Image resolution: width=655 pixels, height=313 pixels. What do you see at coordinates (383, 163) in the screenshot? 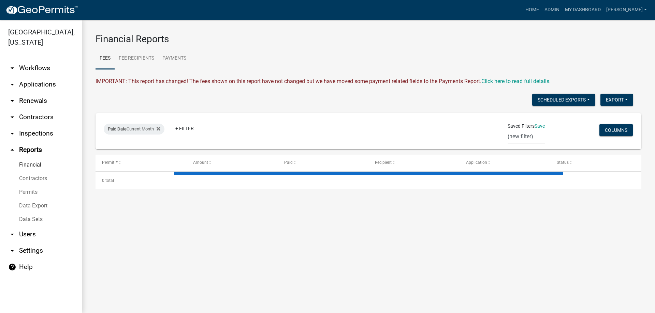
I see `span: Recipient` at bounding box center [383, 163].